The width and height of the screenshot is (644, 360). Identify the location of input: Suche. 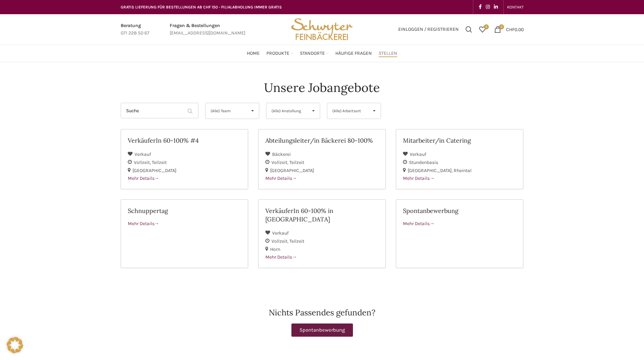
(159, 111).